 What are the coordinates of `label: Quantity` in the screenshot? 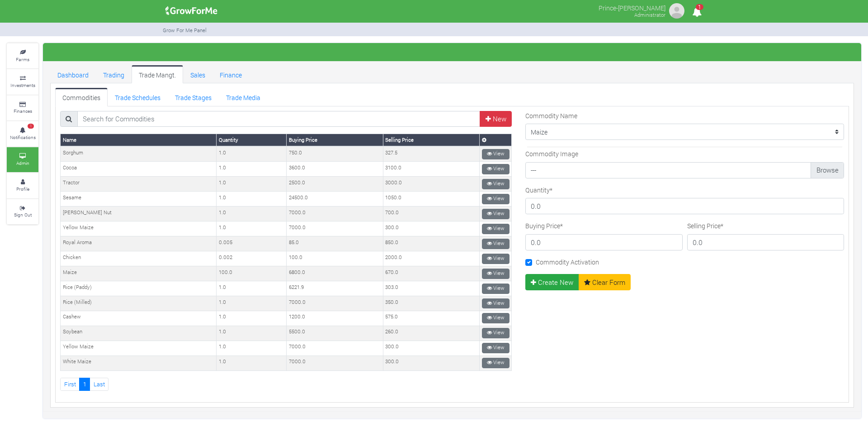 It's located at (539, 190).